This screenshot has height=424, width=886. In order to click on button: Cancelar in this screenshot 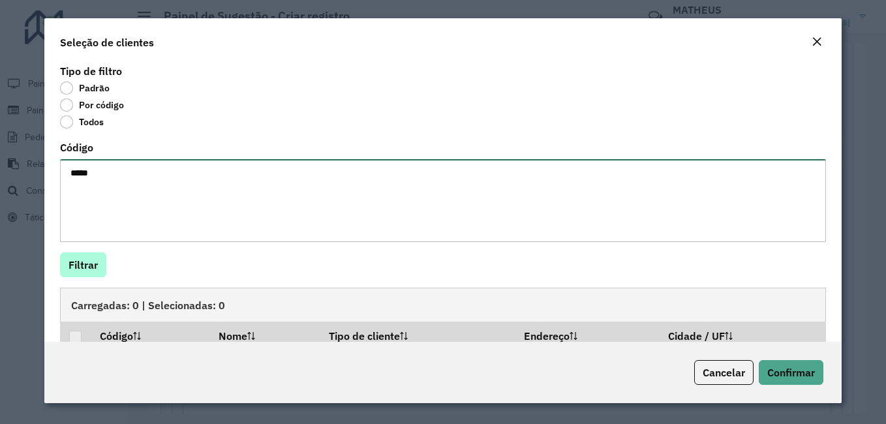, I will do `click(724, 373)`.